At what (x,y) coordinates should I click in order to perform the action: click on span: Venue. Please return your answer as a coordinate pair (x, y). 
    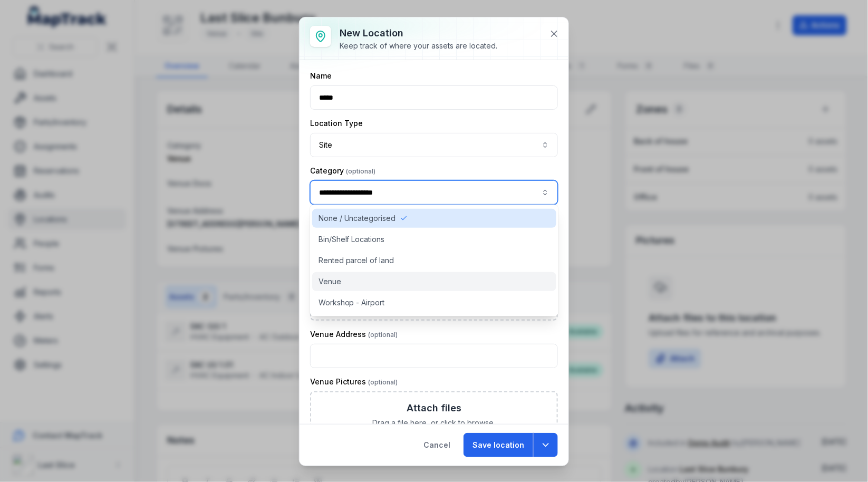
    Looking at the image, I should click on (330, 281).